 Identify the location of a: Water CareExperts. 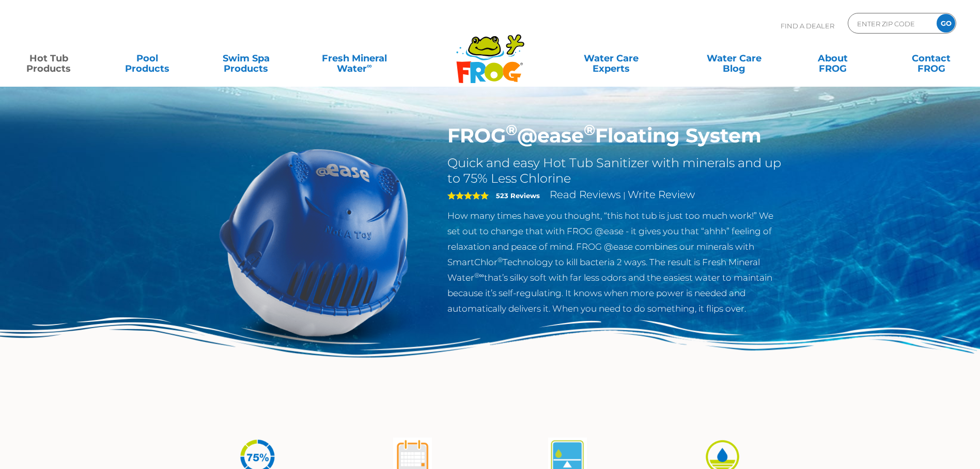
(611, 58).